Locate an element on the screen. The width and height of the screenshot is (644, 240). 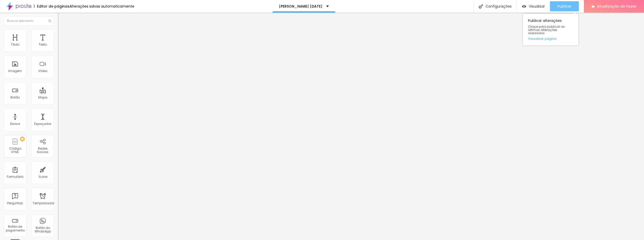
font: Divisor is located at coordinates (15, 123).